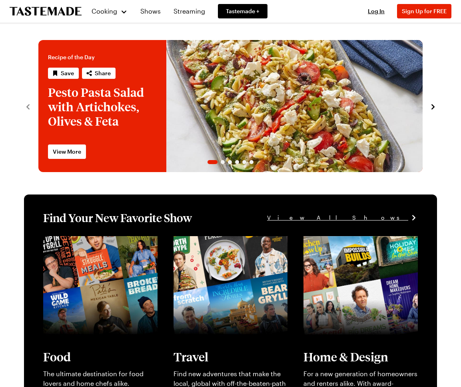  I want to click on span: View All Shows, so click(338, 218).